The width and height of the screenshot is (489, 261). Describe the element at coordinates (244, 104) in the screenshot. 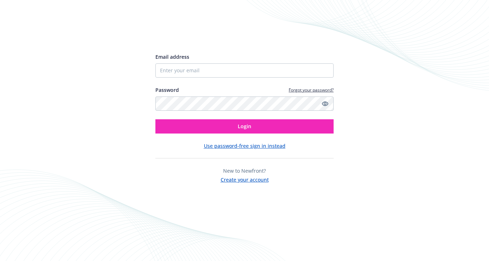

I see `input: Enter your password` at that location.